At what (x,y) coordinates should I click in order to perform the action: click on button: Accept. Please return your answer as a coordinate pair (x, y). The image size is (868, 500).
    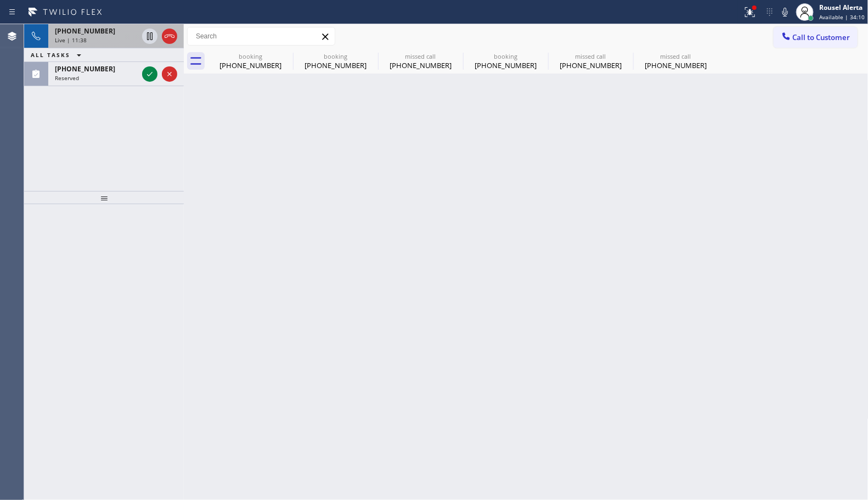
    Looking at the image, I should click on (150, 74).